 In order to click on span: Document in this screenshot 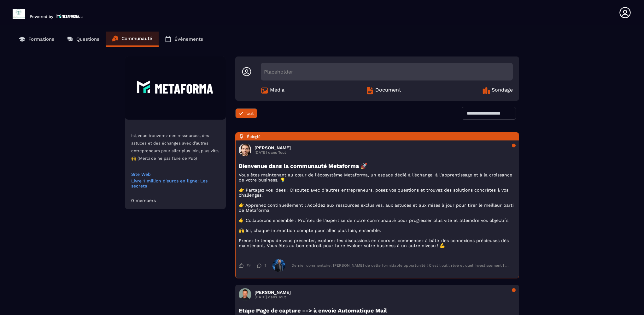, I will do `click(388, 90)`.